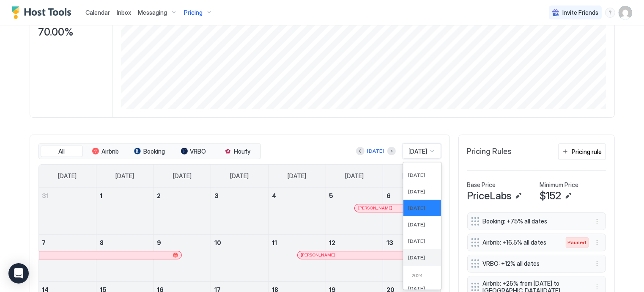 The height and width of the screenshot is (292, 644). I want to click on button: All, so click(62, 151).